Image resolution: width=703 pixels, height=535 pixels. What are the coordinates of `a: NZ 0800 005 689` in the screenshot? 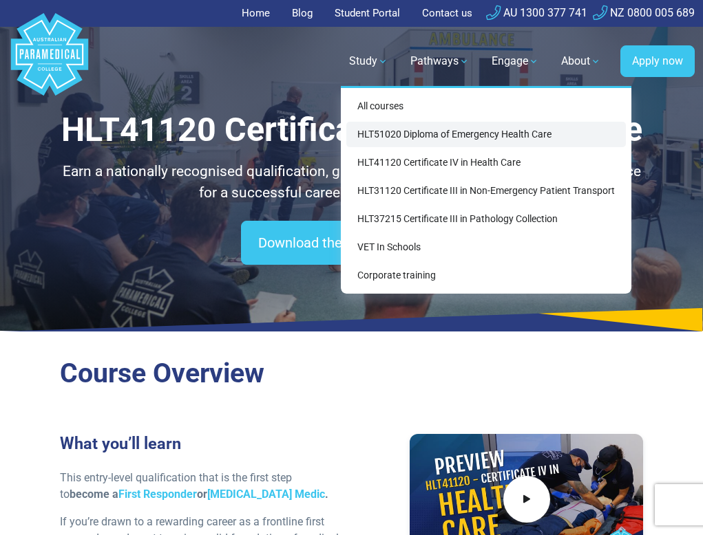 It's located at (643, 12).